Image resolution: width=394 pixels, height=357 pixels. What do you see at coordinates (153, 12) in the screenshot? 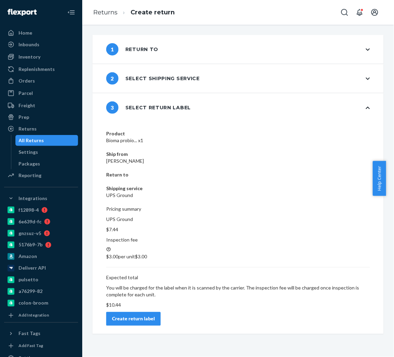
I see `a: Create return` at bounding box center [153, 12].